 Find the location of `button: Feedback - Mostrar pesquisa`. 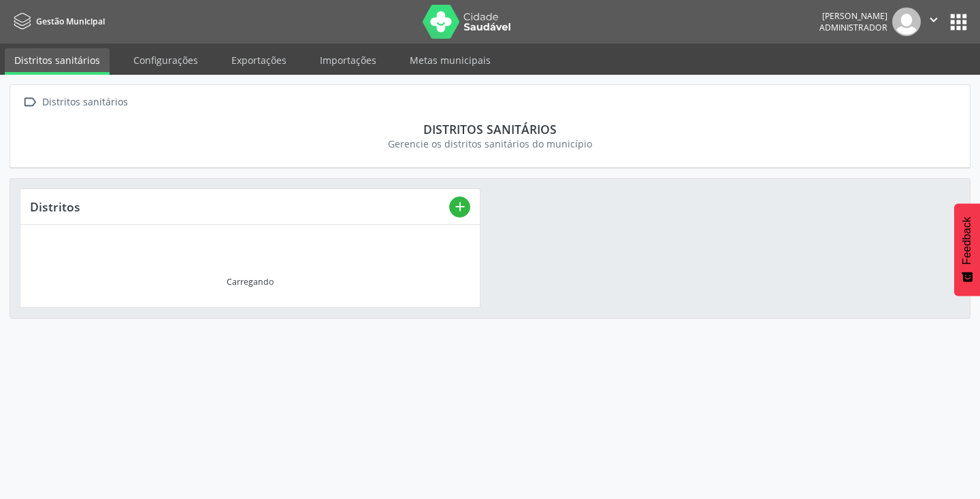

button: Feedback - Mostrar pesquisa is located at coordinates (967, 250).